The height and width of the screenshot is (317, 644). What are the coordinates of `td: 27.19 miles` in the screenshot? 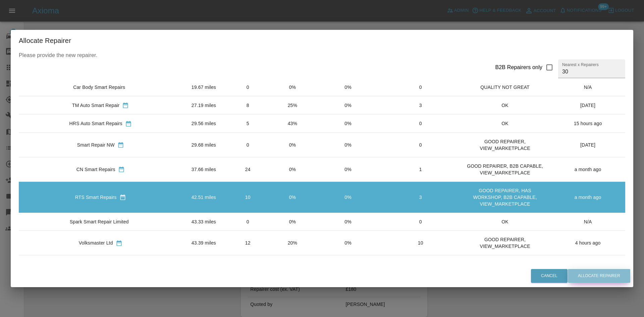 It's located at (203, 105).